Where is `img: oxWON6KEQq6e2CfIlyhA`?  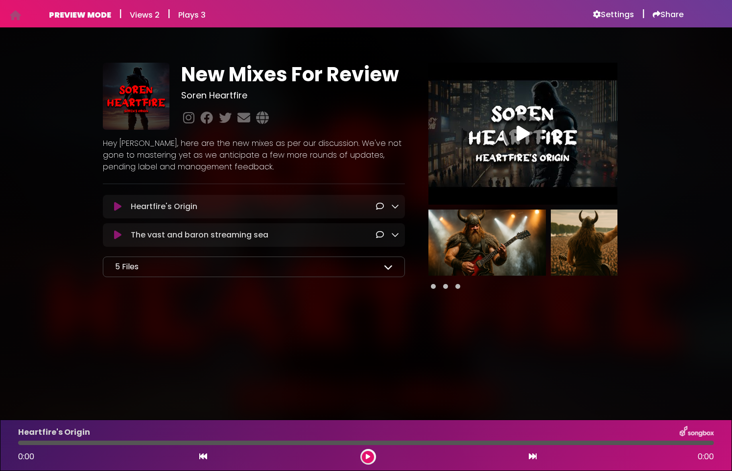
img: oxWON6KEQq6e2CfIlyhA is located at coordinates (487, 243).